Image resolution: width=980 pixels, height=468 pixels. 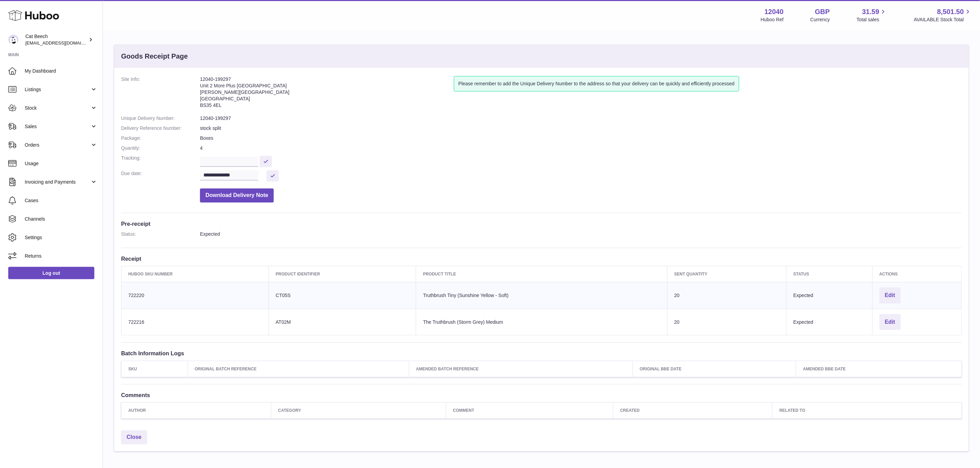 What do you see at coordinates (161, 234) in the screenshot?
I see `dt: Status:` at bounding box center [161, 234].